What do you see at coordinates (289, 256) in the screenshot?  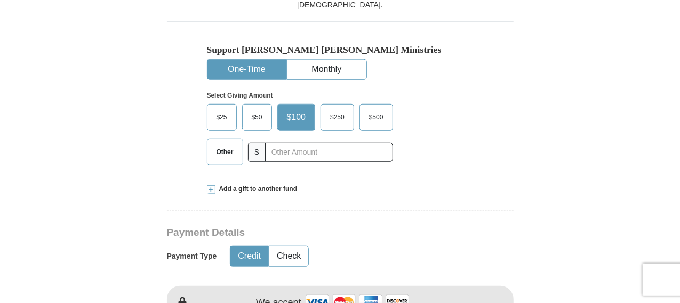 I see `button: Check` at bounding box center [289, 256].